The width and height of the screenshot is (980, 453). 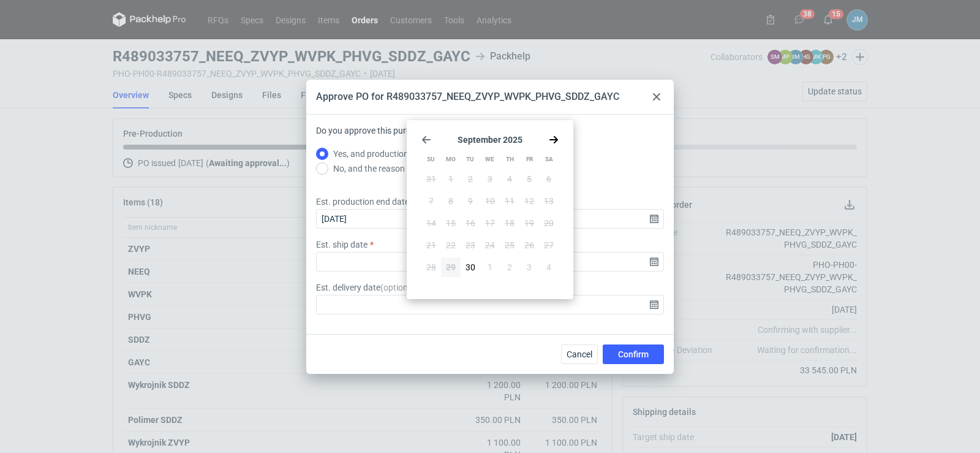 What do you see at coordinates (549, 223) in the screenshot?
I see `button: Sat Sep 20 2025` at bounding box center [549, 223].